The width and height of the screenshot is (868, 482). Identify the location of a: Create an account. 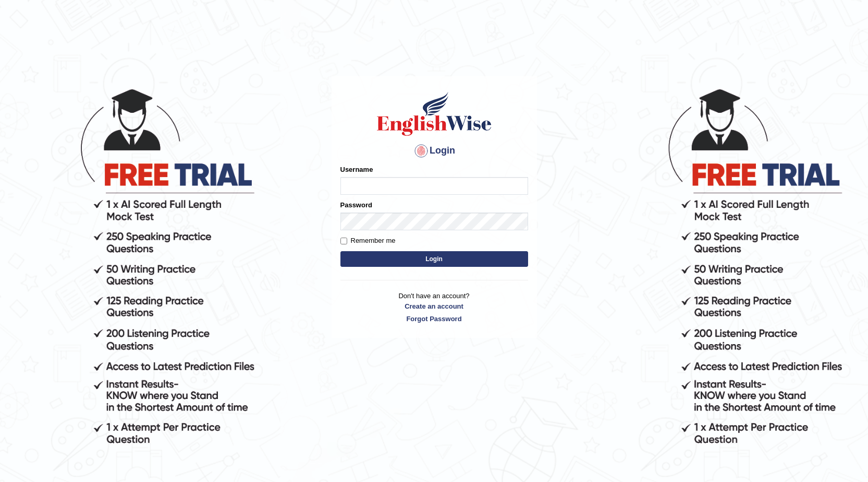
(434, 306).